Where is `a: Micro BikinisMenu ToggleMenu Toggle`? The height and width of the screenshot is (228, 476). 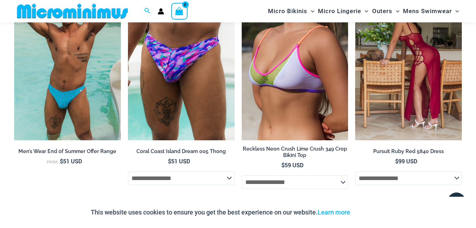 a: Micro BikinisMenu ToggleMenu Toggle is located at coordinates (291, 11).